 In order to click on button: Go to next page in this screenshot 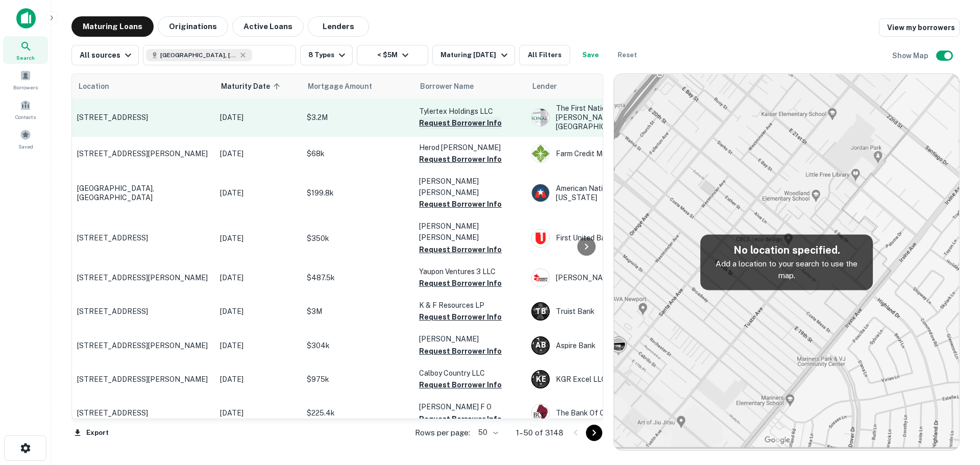, I will do `click(594, 433)`.